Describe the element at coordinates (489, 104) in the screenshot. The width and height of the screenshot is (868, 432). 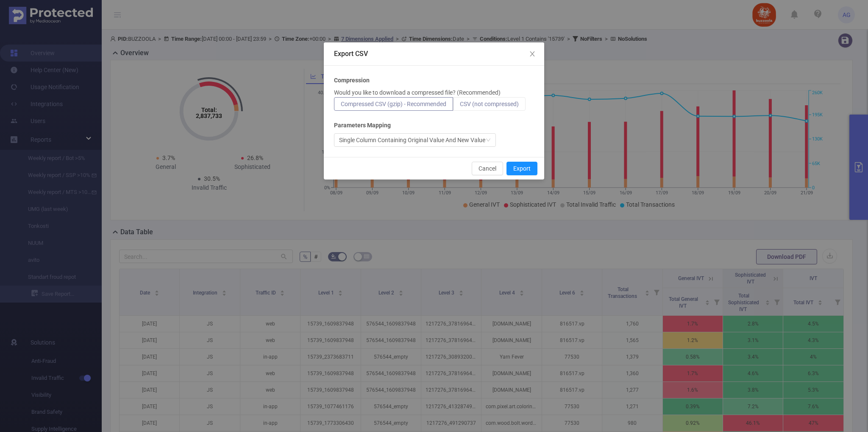
I see `span: CSV (not compressed)` at that location.